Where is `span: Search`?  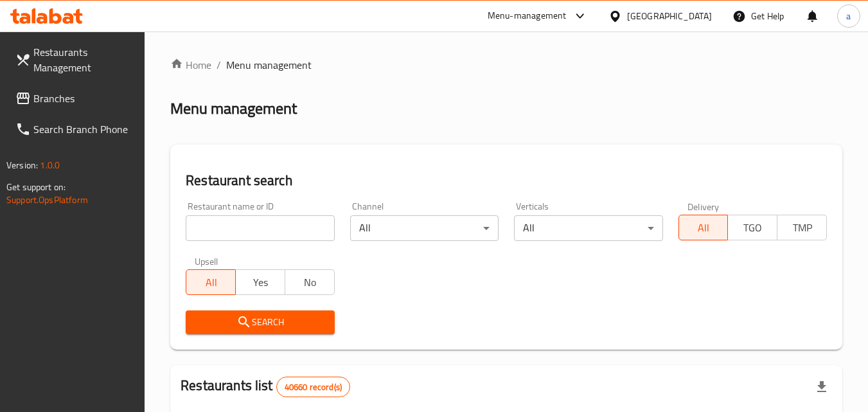 span: Search is located at coordinates (260, 322).